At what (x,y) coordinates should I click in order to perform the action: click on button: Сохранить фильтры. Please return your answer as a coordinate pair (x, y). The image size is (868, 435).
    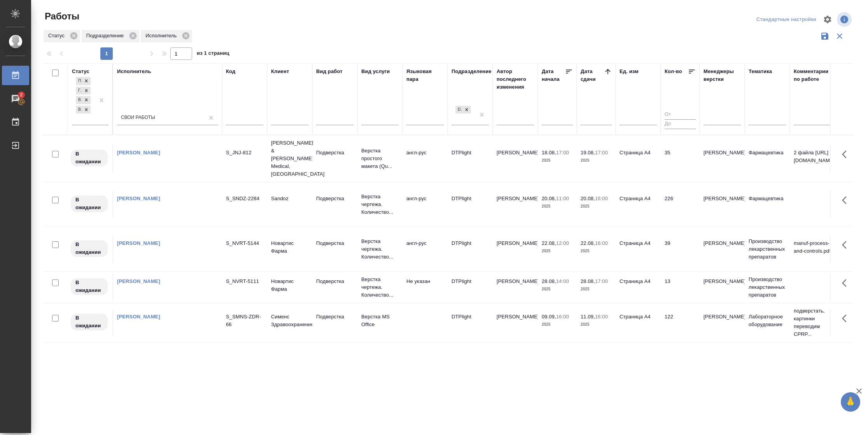
    Looking at the image, I should click on (825, 36).